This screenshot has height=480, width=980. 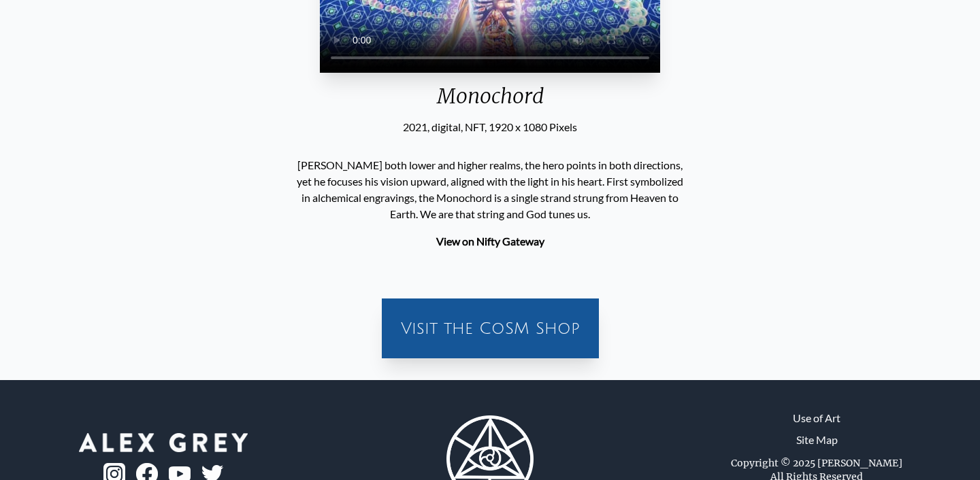 What do you see at coordinates (490, 128) in the screenshot?
I see `div: 2021, digital, NFT, 1920 x 1080 Pixels` at bounding box center [490, 128].